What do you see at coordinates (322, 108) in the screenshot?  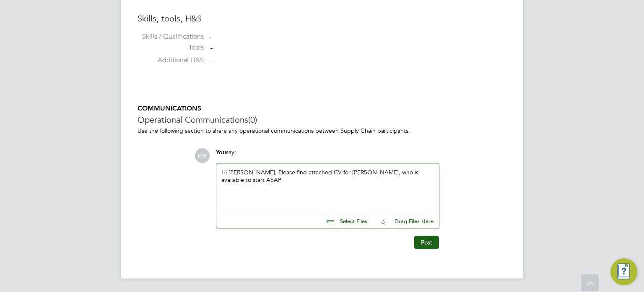 I see `h5: COMMUNICATIONS` at bounding box center [322, 108].